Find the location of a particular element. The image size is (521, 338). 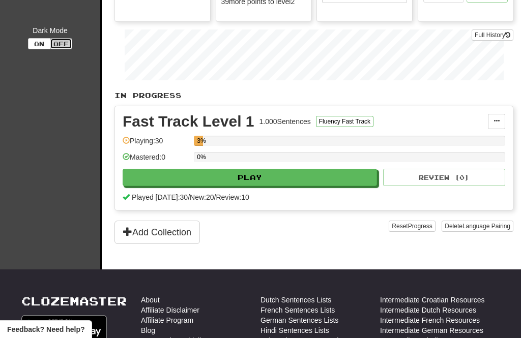

div: Mastered: 0 is located at coordinates (156, 160).